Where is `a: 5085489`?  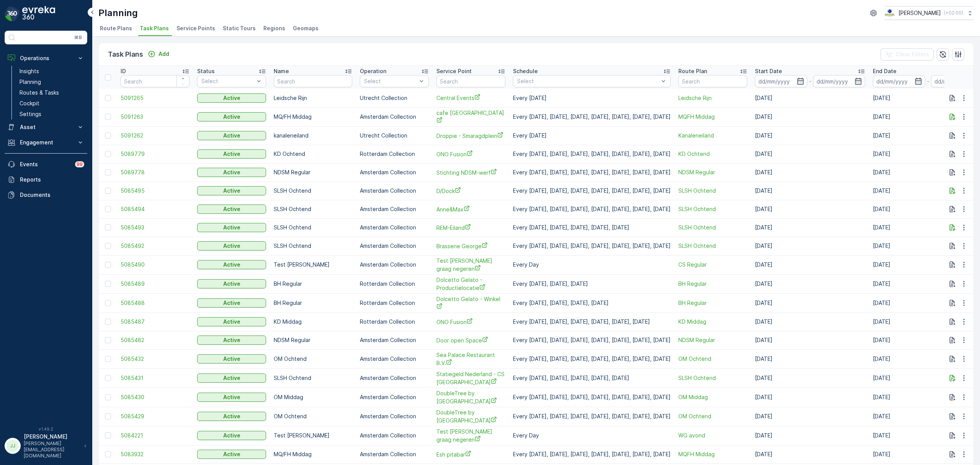 a: 5085489 is located at coordinates (155, 284).